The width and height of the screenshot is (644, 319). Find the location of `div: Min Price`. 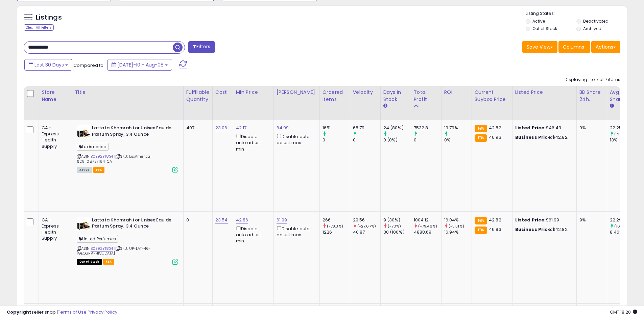

div: Min Price is located at coordinates (253, 92).